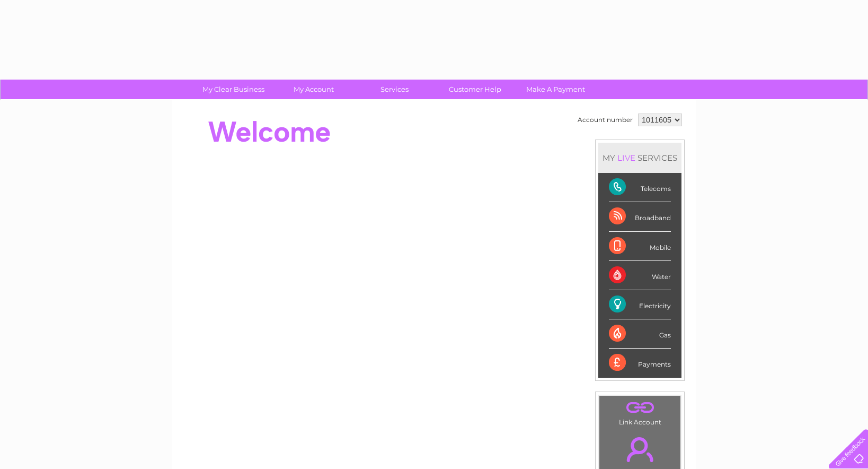 The image size is (868, 469). Describe the element at coordinates (640, 363) in the screenshot. I see `div: Payments` at that location.